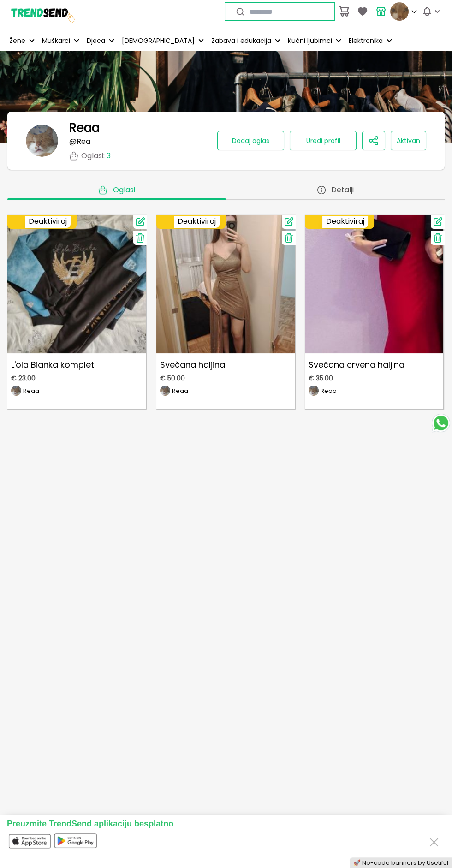  I want to click on p: Svečana haljina, so click(226, 365).